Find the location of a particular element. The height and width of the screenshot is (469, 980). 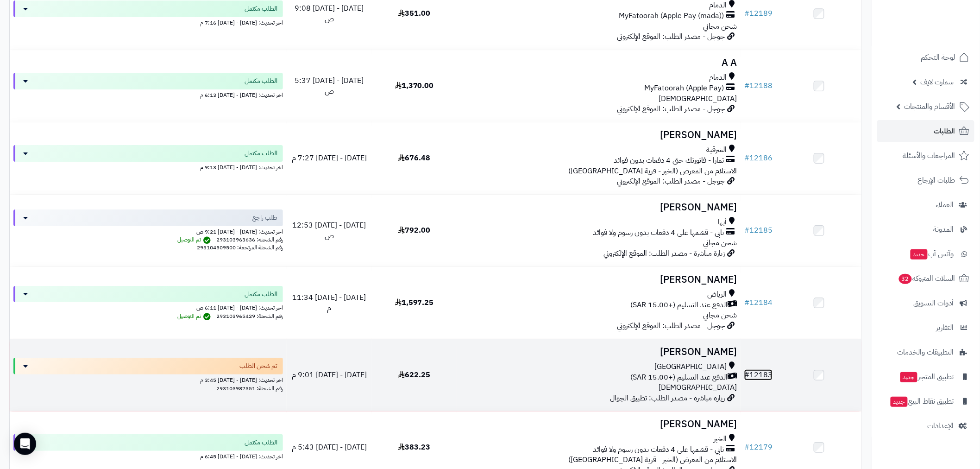

span: MyFatoorah (Apple Pay (mada)) is located at coordinates (671, 16).